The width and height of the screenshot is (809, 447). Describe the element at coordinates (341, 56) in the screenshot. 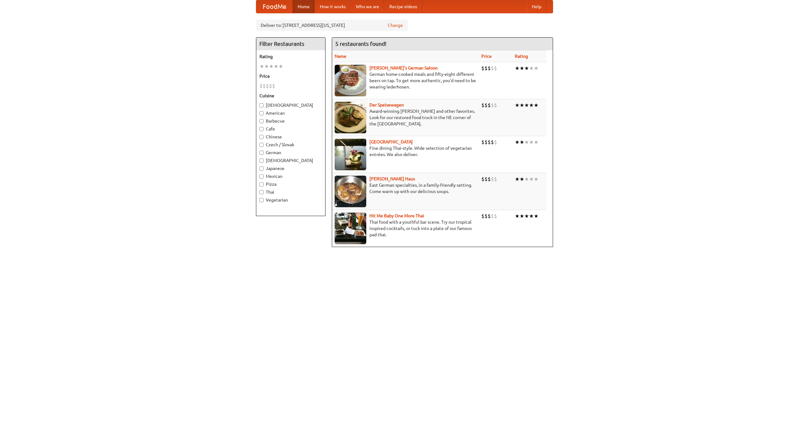

I see `a: Name` at that location.